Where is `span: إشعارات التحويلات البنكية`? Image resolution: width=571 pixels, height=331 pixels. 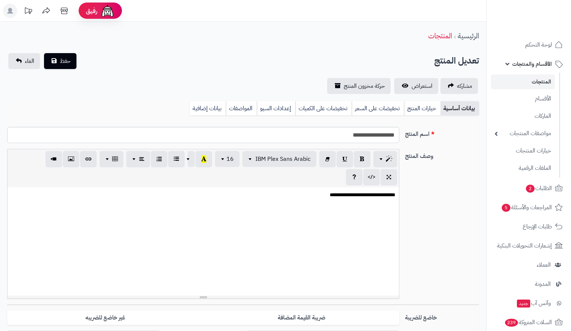
span: إشعارات التحويلات البنكية is located at coordinates (525, 245).